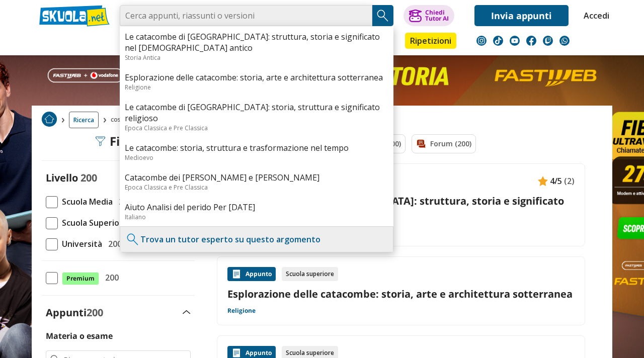 Image resolution: width=644 pixels, height=358 pixels. Describe the element at coordinates (85, 202) in the screenshot. I see `span: Scuola Media` at that location.